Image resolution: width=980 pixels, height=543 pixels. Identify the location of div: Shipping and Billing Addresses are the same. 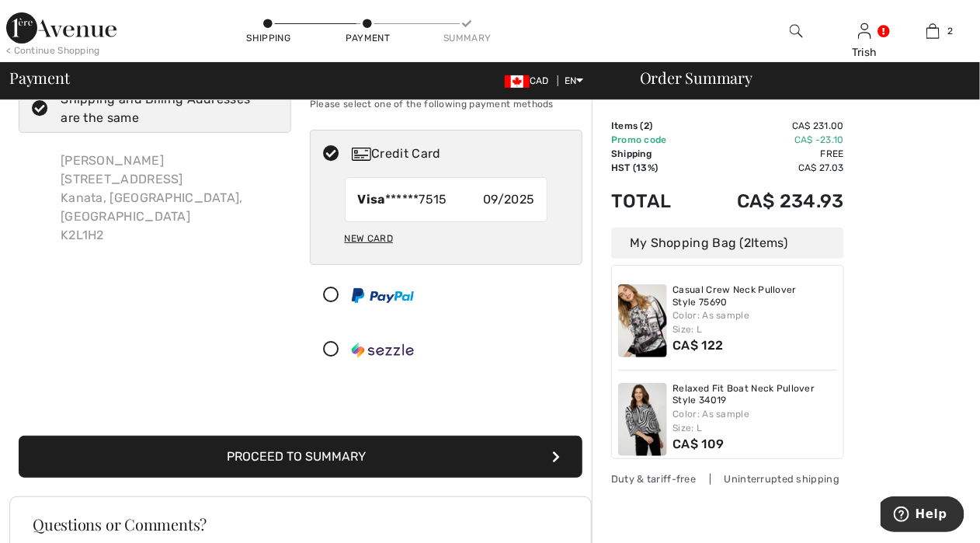
(164, 109).